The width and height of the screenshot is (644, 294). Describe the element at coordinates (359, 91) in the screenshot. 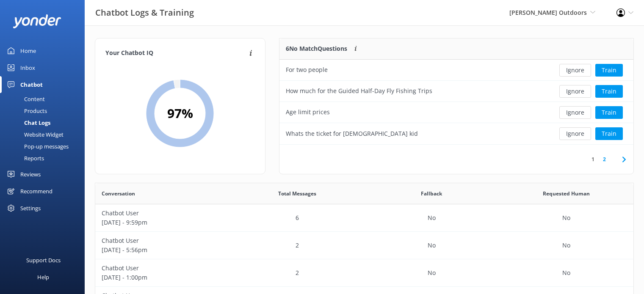

I see `div: How much for the Guided Half-Day Fly Fishing Trips` at that location.